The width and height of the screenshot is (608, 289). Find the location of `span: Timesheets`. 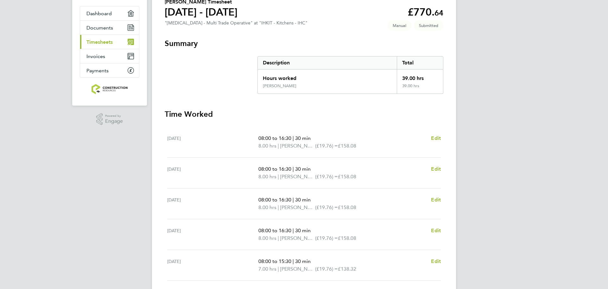

span: Timesheets is located at coordinates (99, 42).